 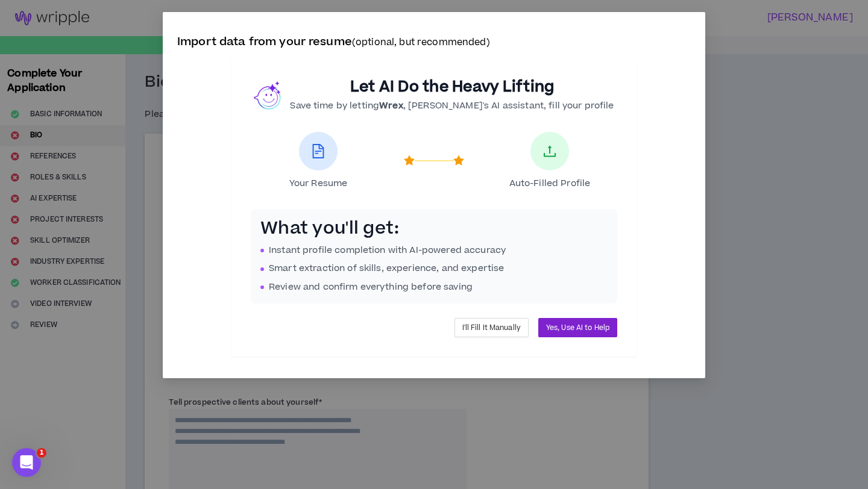 What do you see at coordinates (434, 251) in the screenshot?
I see `li: Instant profile completion with AI-powered accuracy` at bounding box center [434, 251].